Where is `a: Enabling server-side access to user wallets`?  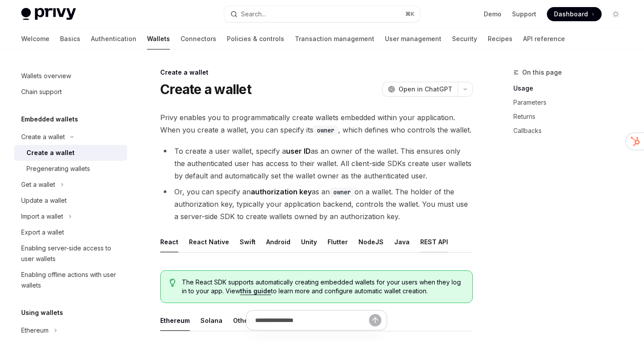
a: Enabling server-side access to user wallets is located at coordinates (71, 254).